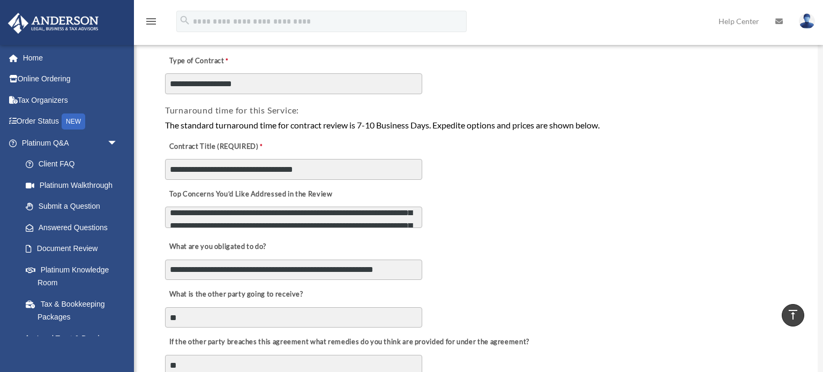  What do you see at coordinates (151, 21) in the screenshot?
I see `i: menu` at bounding box center [151, 21].